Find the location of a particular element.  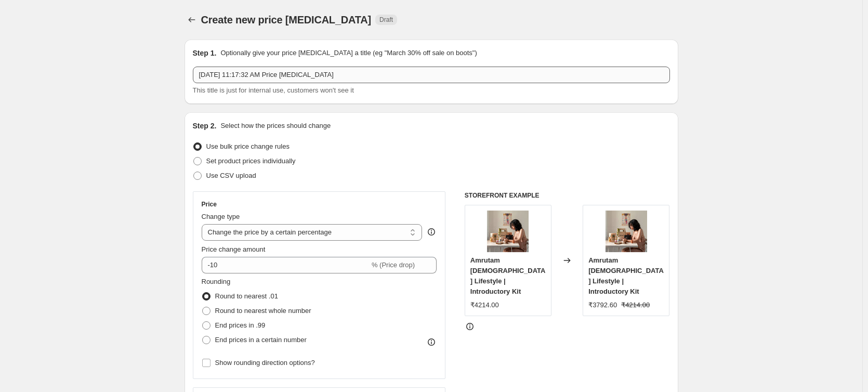

button: Price change jobs is located at coordinates (192, 20).